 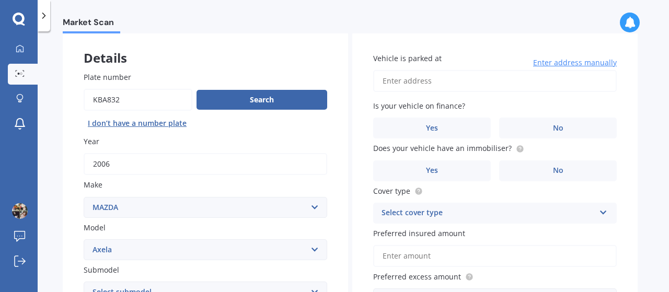 What do you see at coordinates (262, 100) in the screenshot?
I see `button: Search` at bounding box center [262, 100].